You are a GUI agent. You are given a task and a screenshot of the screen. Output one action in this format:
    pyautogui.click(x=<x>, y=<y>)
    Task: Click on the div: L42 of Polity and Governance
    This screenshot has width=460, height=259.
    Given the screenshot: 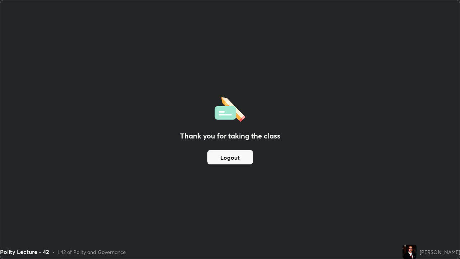 What is the action you would take?
    pyautogui.click(x=92, y=251)
    